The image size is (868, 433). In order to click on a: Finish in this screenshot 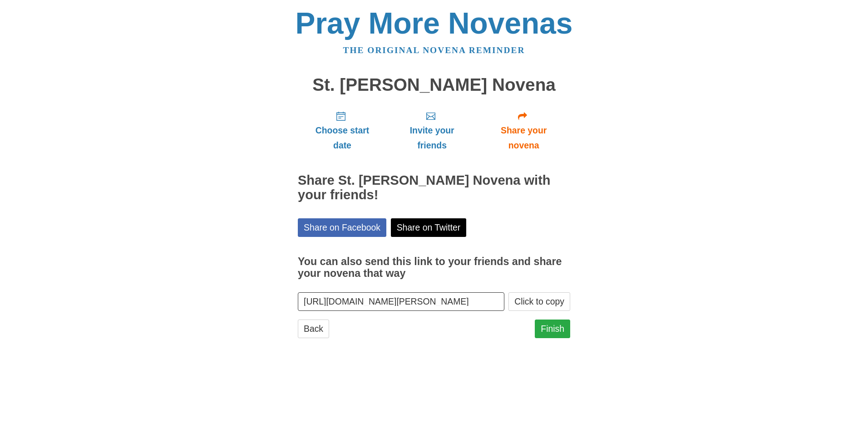, I will do `click(552, 329)`.